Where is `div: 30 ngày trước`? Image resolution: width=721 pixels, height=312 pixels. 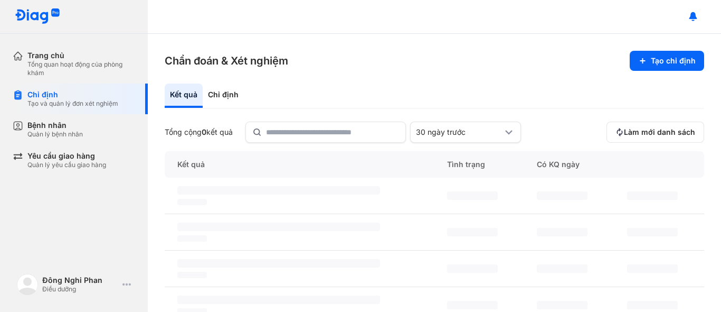
div: 30 ngày trước is located at coordinates (459, 132).